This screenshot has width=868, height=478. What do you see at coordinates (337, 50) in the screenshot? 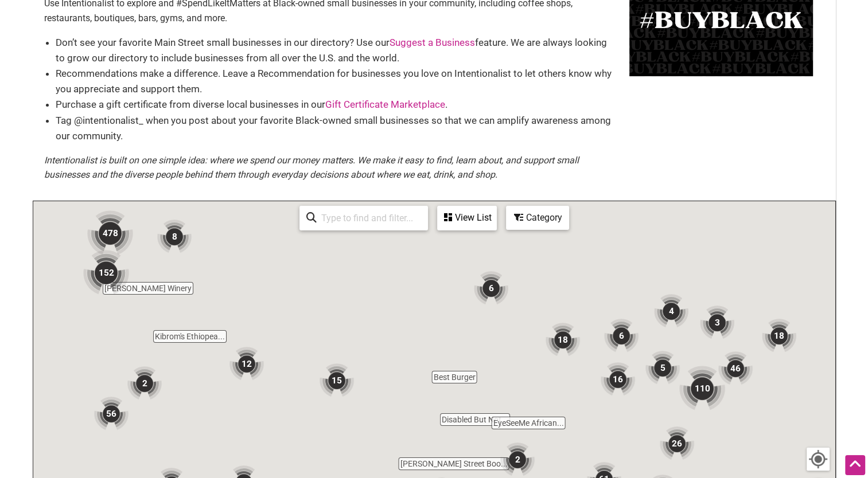
I see `li: Don’t see your favorite Main Street small businesses in our directory? Use our feature. We are al...` at bounding box center [337, 50].